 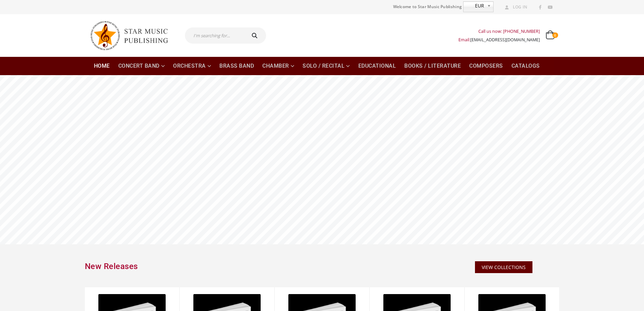 What do you see at coordinates (526, 66) in the screenshot?
I see `a: Catalogs` at bounding box center [526, 66].